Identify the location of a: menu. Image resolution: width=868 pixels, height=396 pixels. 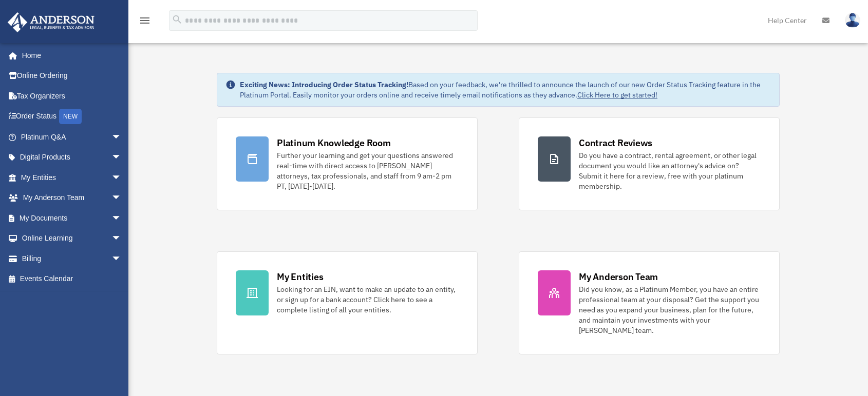
(145, 22).